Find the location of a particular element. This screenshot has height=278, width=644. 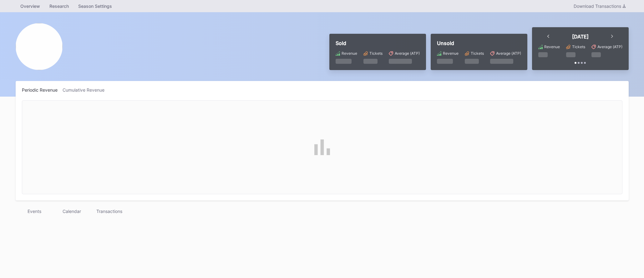

div: Cumulative Revenue is located at coordinates (86, 89).